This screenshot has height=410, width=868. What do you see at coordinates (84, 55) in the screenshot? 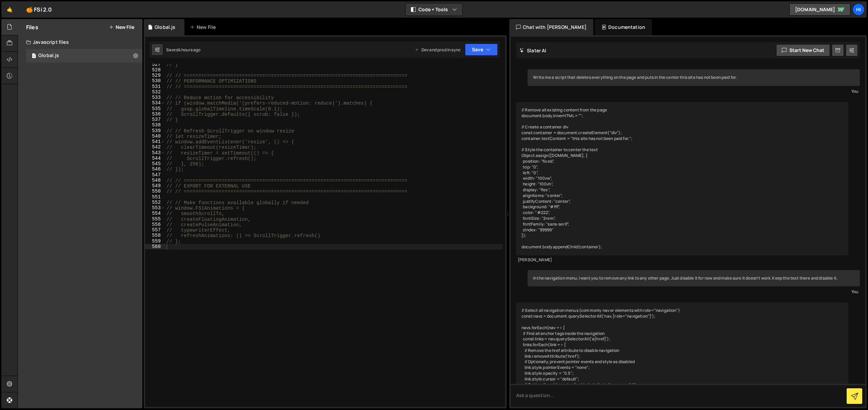
I see `div: 17147/47347.js` at bounding box center [84, 55].